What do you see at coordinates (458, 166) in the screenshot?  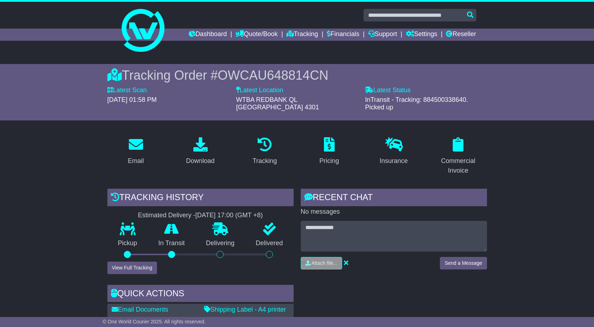 I see `div: Commercial Invoice` at bounding box center [458, 166].